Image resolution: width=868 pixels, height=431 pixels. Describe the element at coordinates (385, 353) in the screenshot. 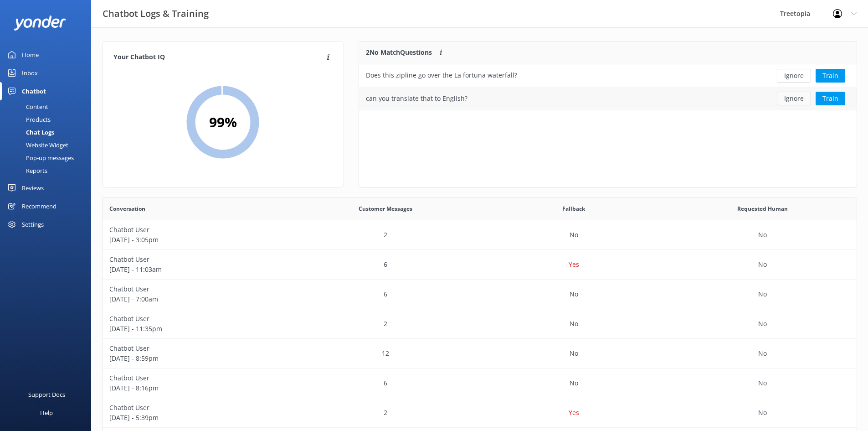

I see `p: 12` at that location.